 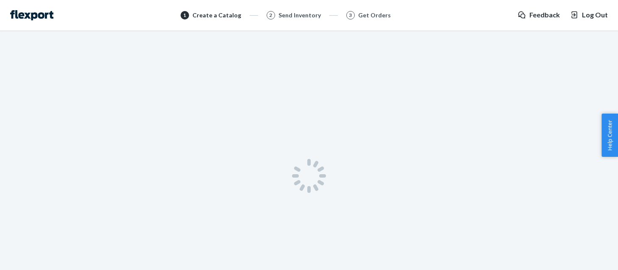 I want to click on div: Get Orders, so click(x=374, y=15).